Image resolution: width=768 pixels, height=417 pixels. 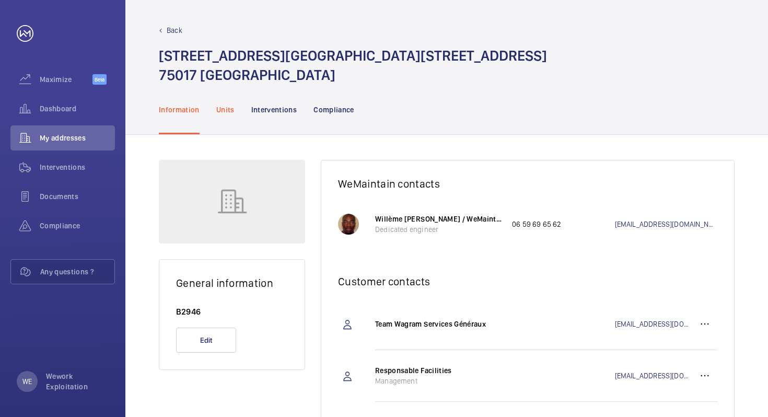 I want to click on p: Interventions, so click(x=274, y=110).